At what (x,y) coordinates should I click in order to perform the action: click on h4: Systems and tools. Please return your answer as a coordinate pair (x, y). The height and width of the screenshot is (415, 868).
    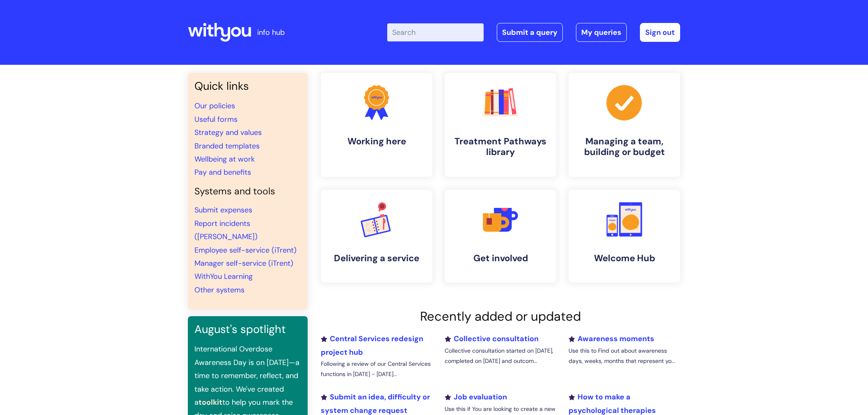
    Looking at the image, I should click on (248, 191).